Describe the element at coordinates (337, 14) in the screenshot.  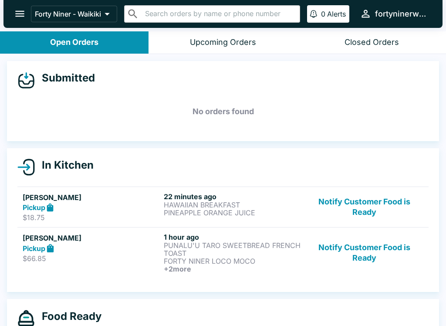
I see `p: Alerts` at that location.